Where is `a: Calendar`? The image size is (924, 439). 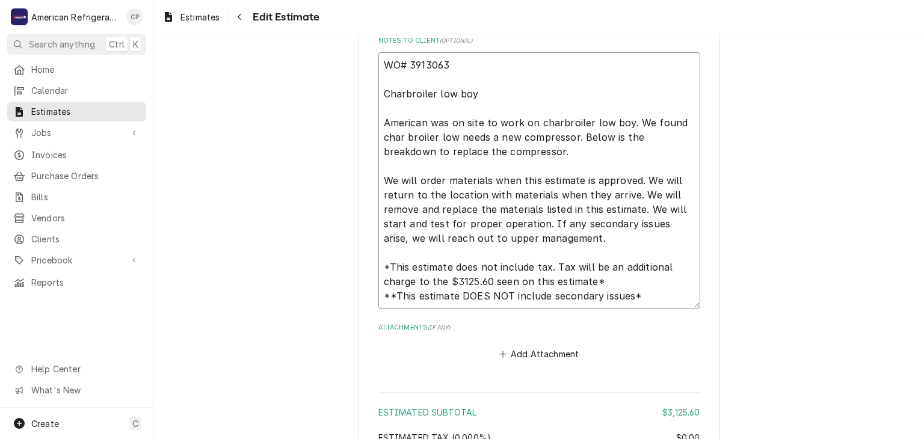
a: Calendar is located at coordinates (76, 90).